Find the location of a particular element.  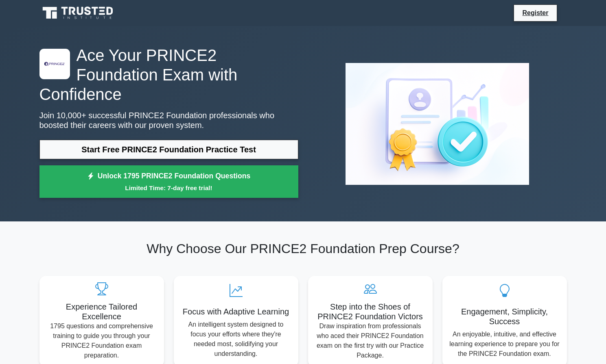

p: 1795 questions and comprehensive training to guide you through your PRINCE2 Foundation exam prepa... is located at coordinates (102, 341).